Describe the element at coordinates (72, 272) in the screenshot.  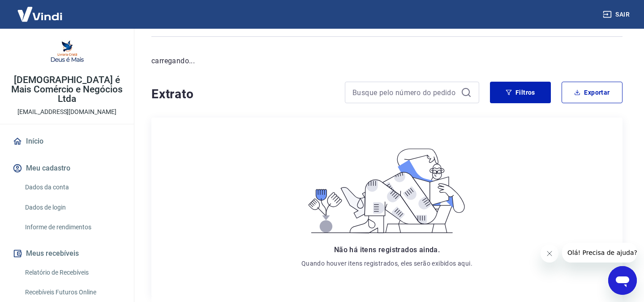
I see `a: Relatório de Recebíveis` at that location.